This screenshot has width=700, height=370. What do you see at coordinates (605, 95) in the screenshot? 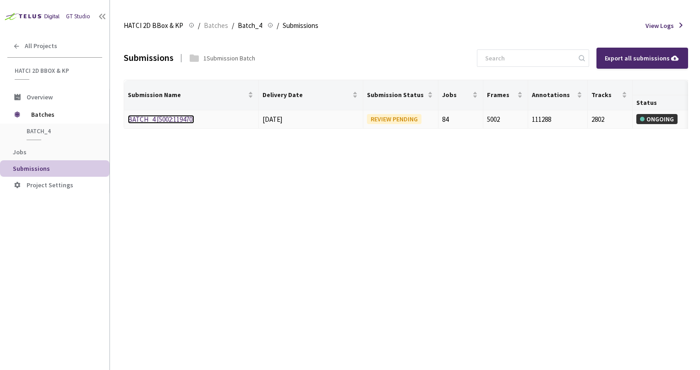
I see `span: Tracks` at bounding box center [605, 95].